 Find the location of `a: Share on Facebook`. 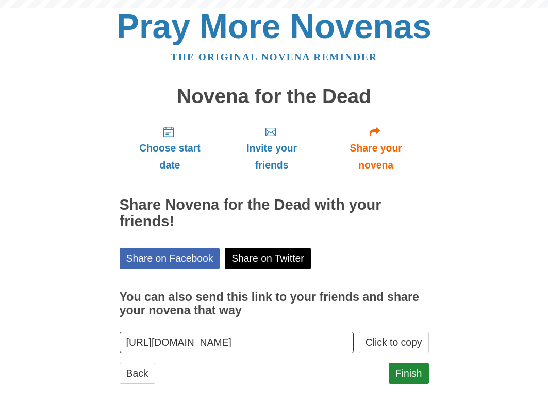

a: Share on Facebook is located at coordinates (170, 258).